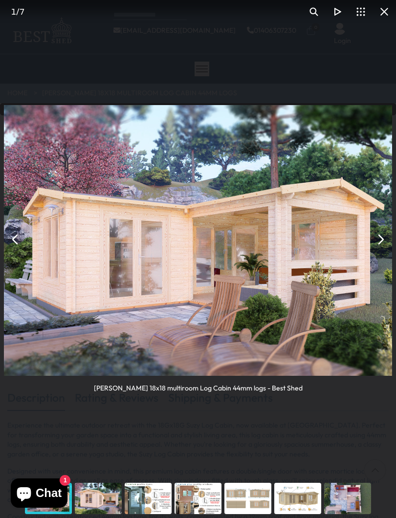  I want to click on button: Previous, so click(16, 240).